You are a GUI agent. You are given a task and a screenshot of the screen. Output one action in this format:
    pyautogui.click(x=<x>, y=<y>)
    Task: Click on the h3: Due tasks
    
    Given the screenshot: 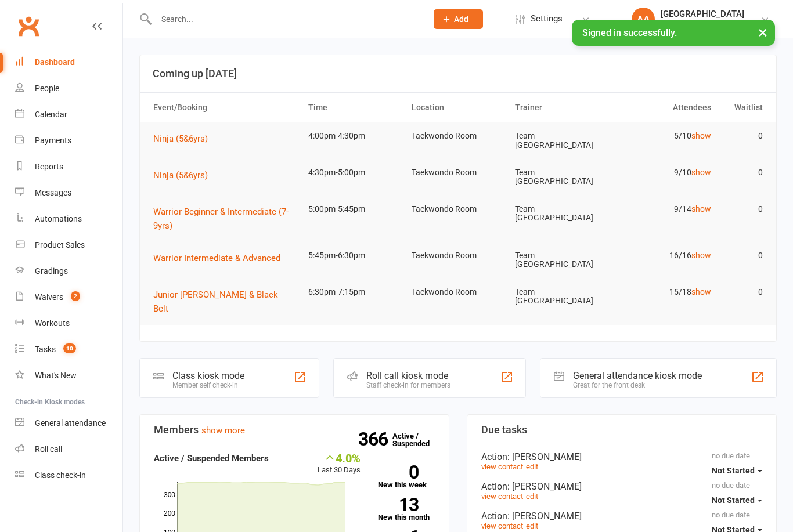 What is the action you would take?
    pyautogui.click(x=622, y=430)
    